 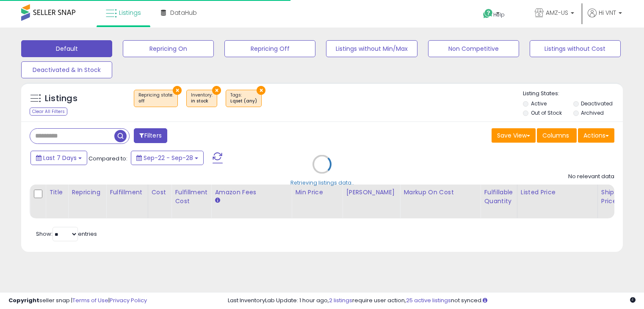 What do you see at coordinates (429, 300) in the screenshot?
I see `a: 25 active listings` at bounding box center [429, 300].